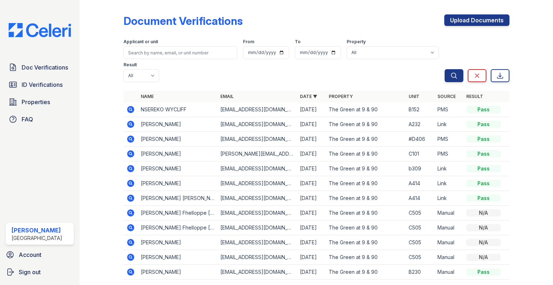 The width and height of the screenshot is (553, 285). What do you see at coordinates (40, 30) in the screenshot?
I see `img: CE_Logo_Blue-a8612792a0a2168367f1c8372b55b34899dd931a85d93a1a3d3e32e68fde9ad4.png` at bounding box center [40, 30].